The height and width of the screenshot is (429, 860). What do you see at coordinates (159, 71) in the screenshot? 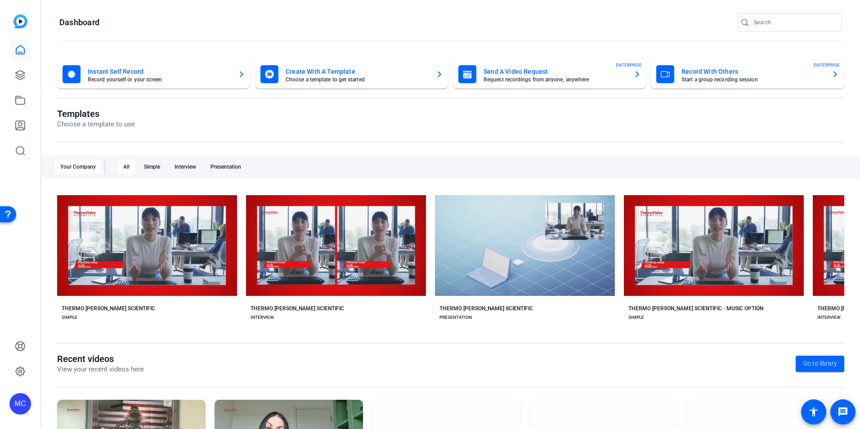
I see `mat-card-title: Instant Self Record` at bounding box center [159, 71].